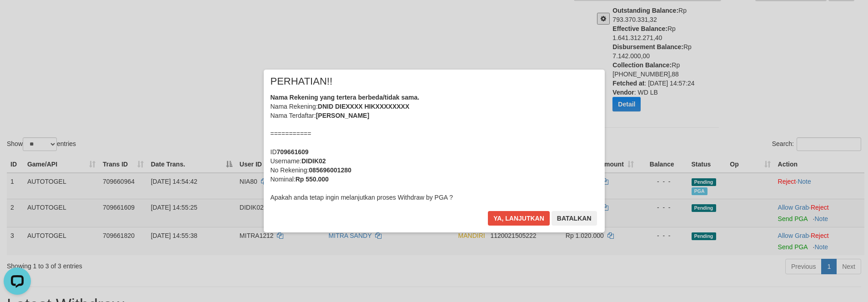 The width and height of the screenshot is (868, 302). I want to click on button: Open LiveChat chat widget, so click(18, 18).